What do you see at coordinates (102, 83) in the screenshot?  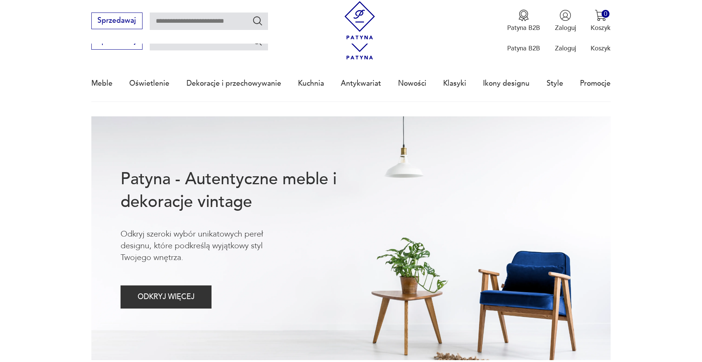 I see `a: Meble` at bounding box center [102, 83].